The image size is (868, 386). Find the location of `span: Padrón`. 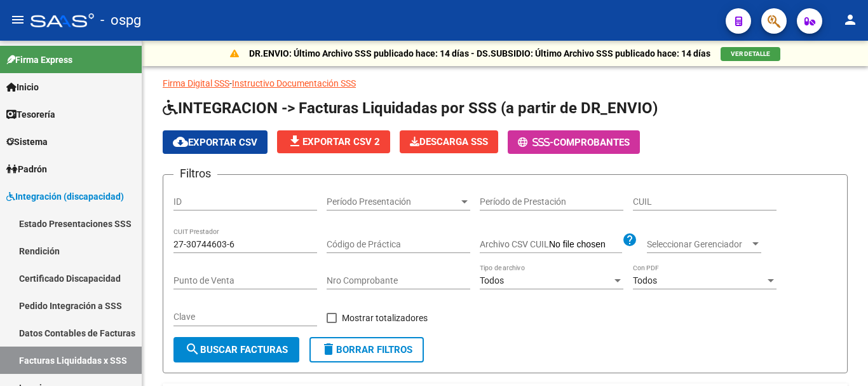

span: Padrón is located at coordinates (27, 169).